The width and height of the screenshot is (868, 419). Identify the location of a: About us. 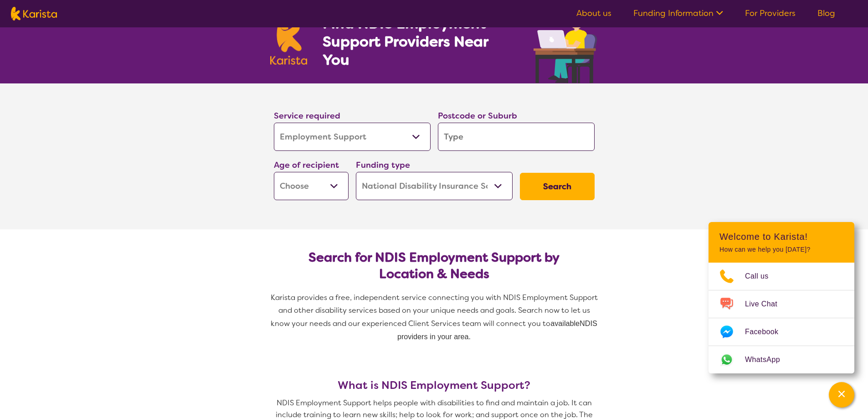
(593, 14).